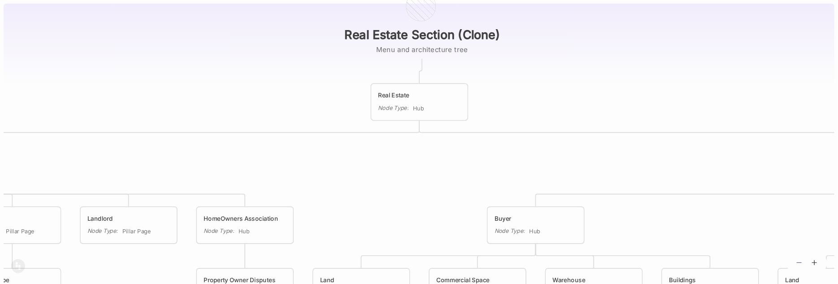  Describe the element at coordinates (245, 218) in the screenshot. I see `div: HomeOwners Association` at that location.